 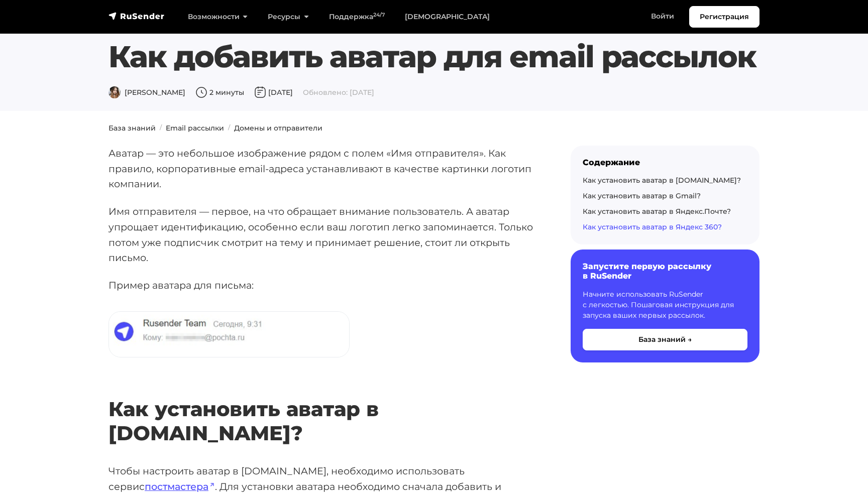 I want to click on a: Запустите первую рассылку в RuSender Начните использовать RuSender с легкостью. Пошаговая инструк..., so click(x=665, y=306).